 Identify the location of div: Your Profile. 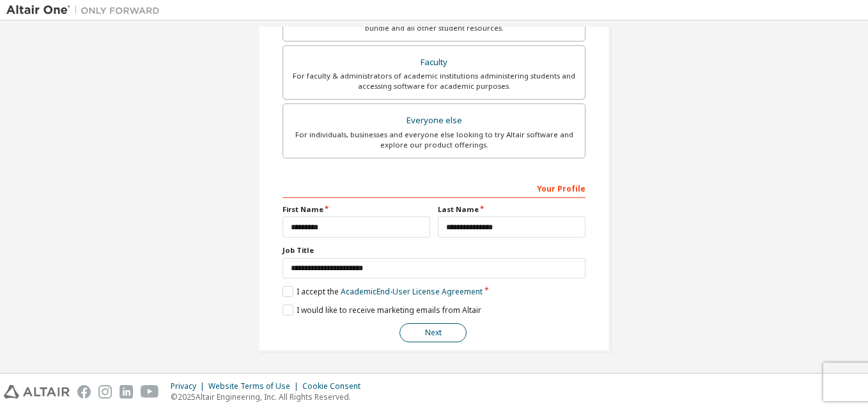
(434, 188).